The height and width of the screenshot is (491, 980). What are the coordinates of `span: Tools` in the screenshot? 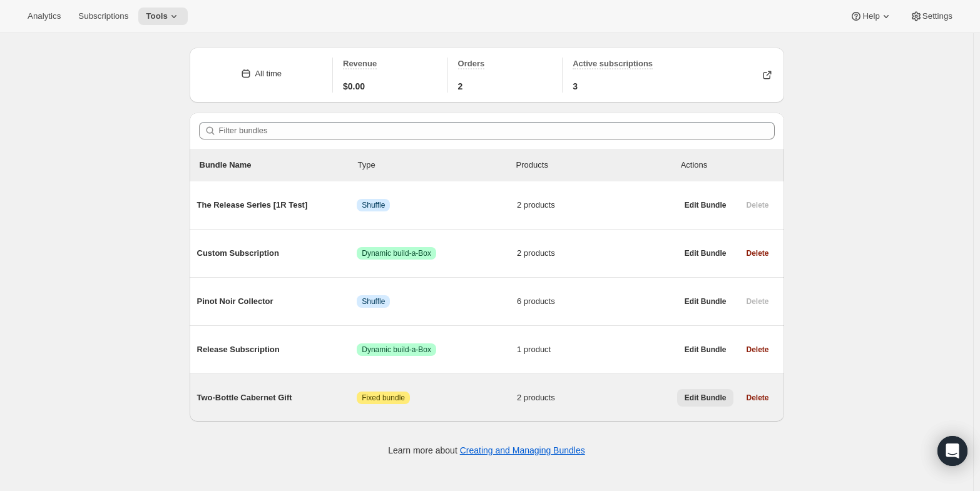 It's located at (157, 17).